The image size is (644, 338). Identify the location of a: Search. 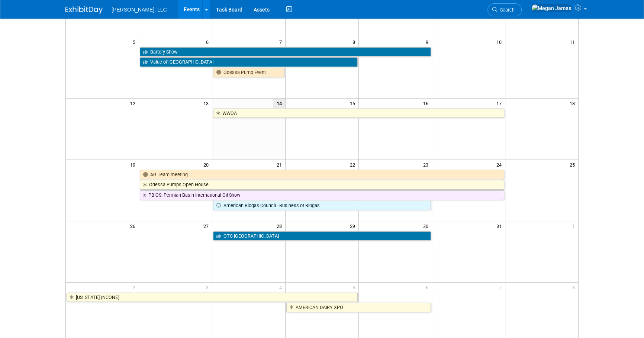
(505, 10).